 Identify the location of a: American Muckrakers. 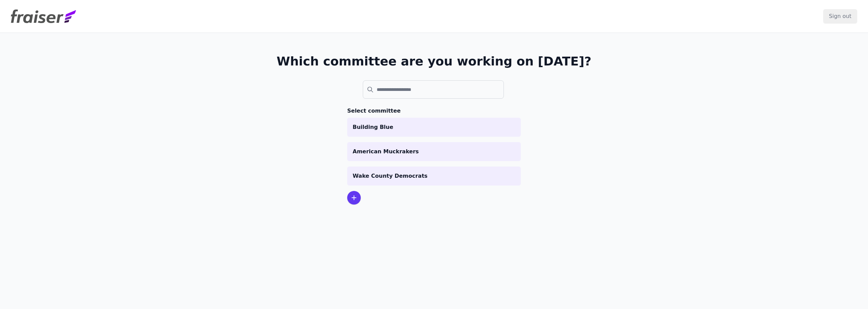
(434, 152).